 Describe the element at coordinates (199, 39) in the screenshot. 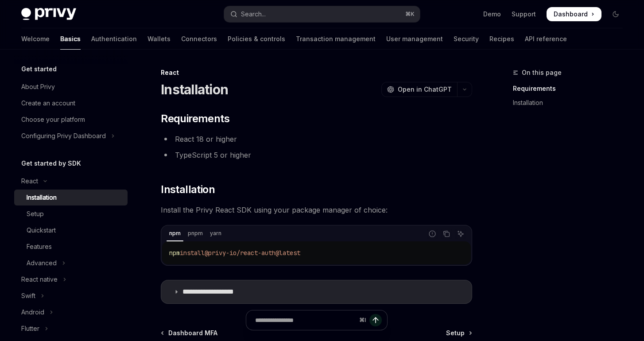

I see `a: Connectors` at that location.